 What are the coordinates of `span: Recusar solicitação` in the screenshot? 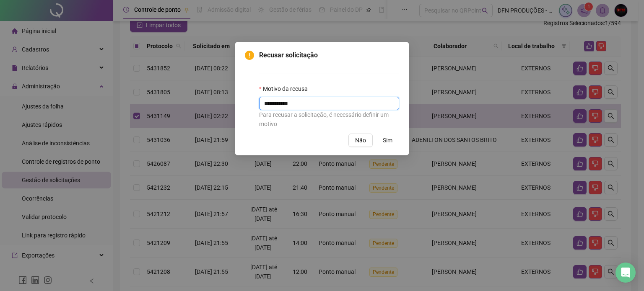 It's located at (329, 55).